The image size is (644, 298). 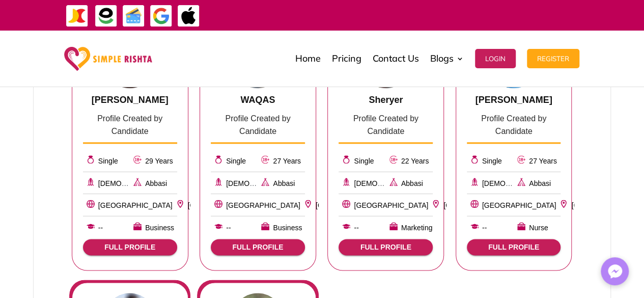 I want to click on a: Login, so click(x=495, y=59).